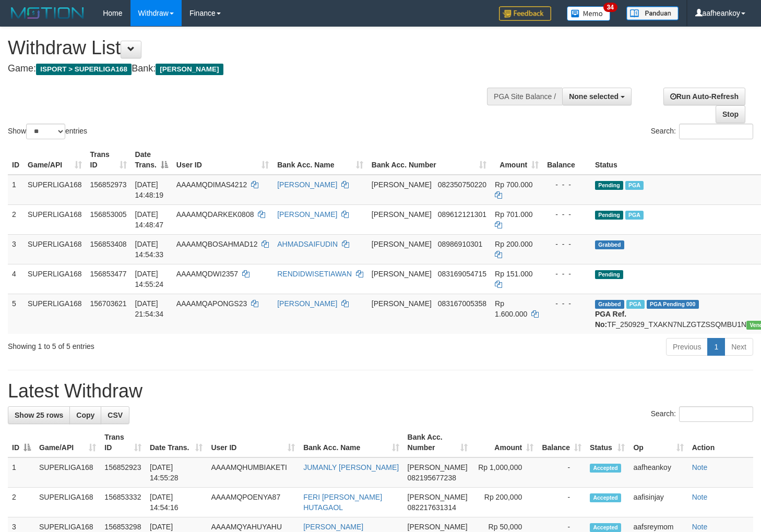  Describe the element at coordinates (562, 442) in the screenshot. I see `th: Balance: activate to sort column ascending` at that location.